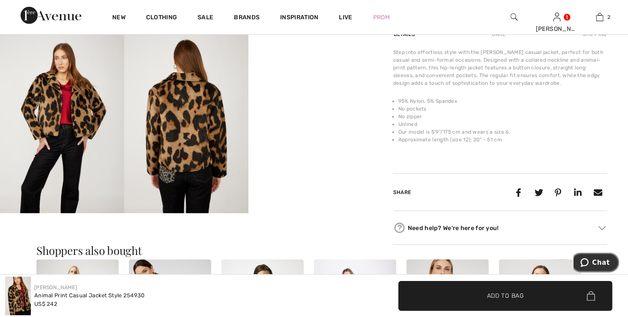 The image size is (628, 317). Describe the element at coordinates (18, 296) in the screenshot. I see `img: Animal Print Casual Jacket Style 254930` at that location.